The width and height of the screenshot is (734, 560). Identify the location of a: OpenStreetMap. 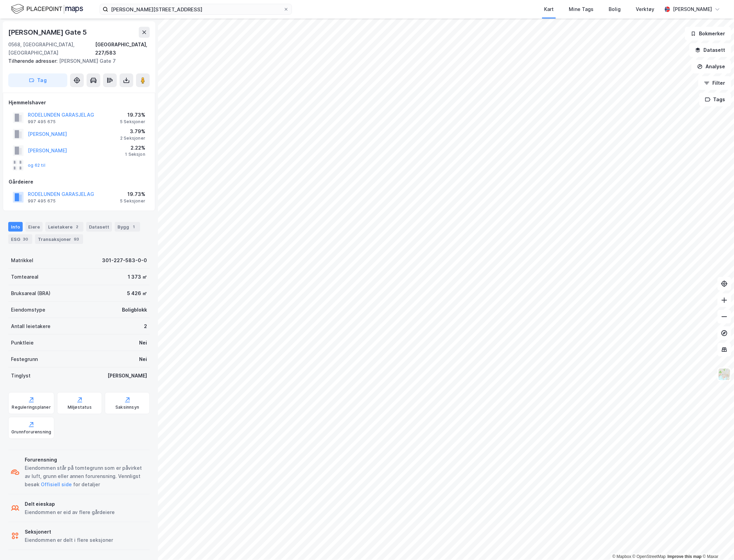
(649, 556).